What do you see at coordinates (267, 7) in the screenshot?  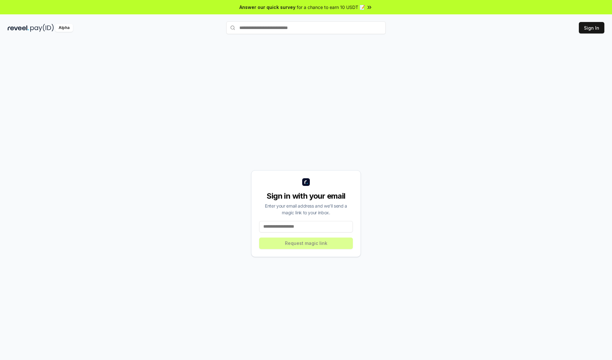 I see `span: Answer our quick survey` at bounding box center [267, 7].